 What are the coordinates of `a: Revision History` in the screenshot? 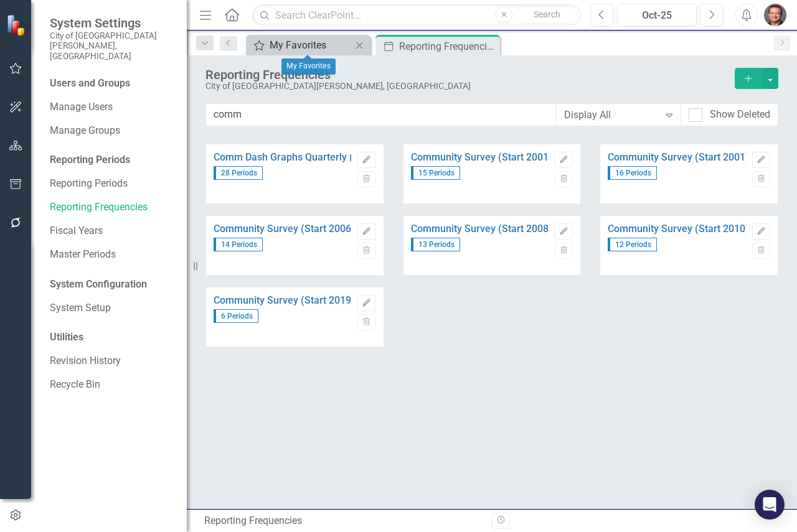 It's located at (112, 361).